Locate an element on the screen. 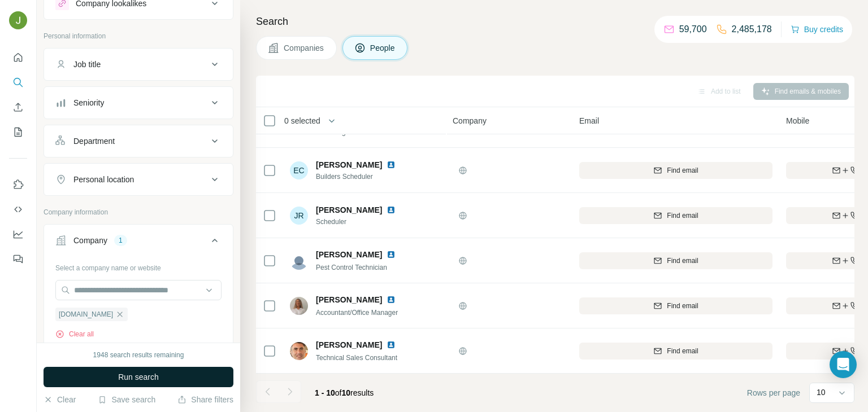  span: Mobile is located at coordinates (797, 121).